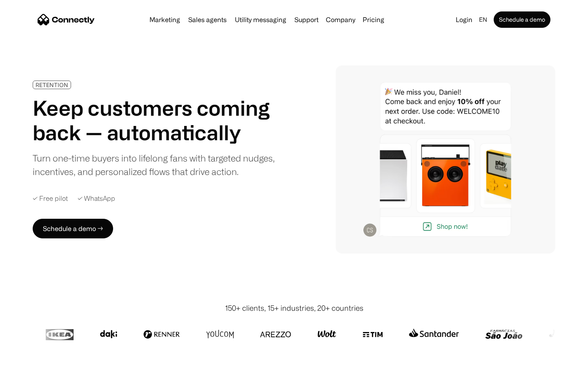 The height and width of the screenshot is (368, 588). What do you see at coordinates (157, 165) in the screenshot?
I see `div: Turn one-time buyers into lifelong fans with targeted nudges, incentives, and personalized flows ...` at bounding box center [157, 165].